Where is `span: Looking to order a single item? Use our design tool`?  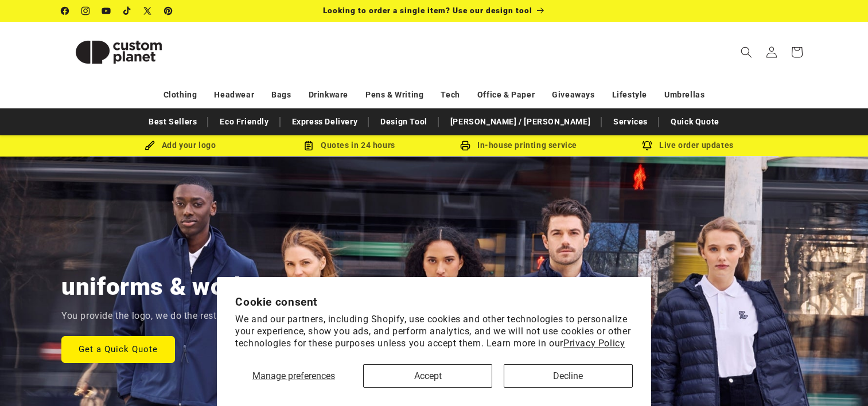 span: Looking to order a single item? Use our design tool is located at coordinates (427, 11).